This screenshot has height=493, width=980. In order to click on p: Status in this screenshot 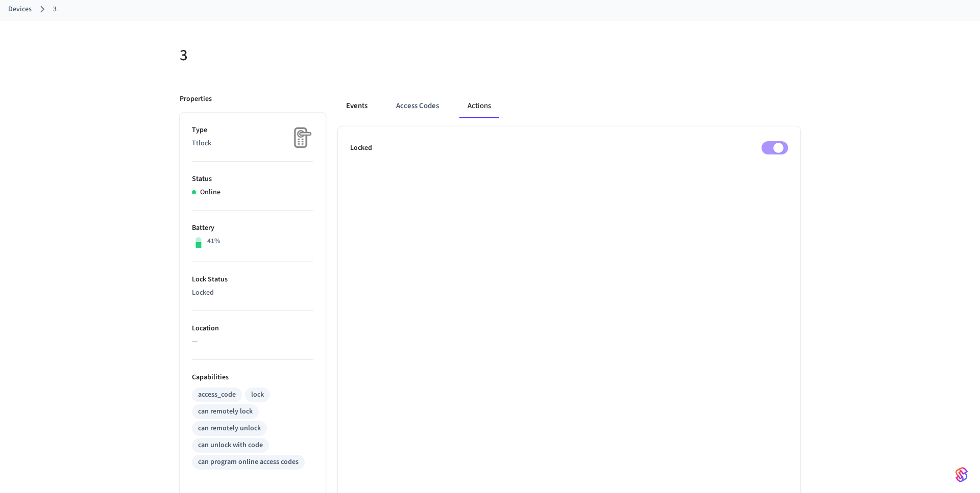, I will do `click(253, 179)`.